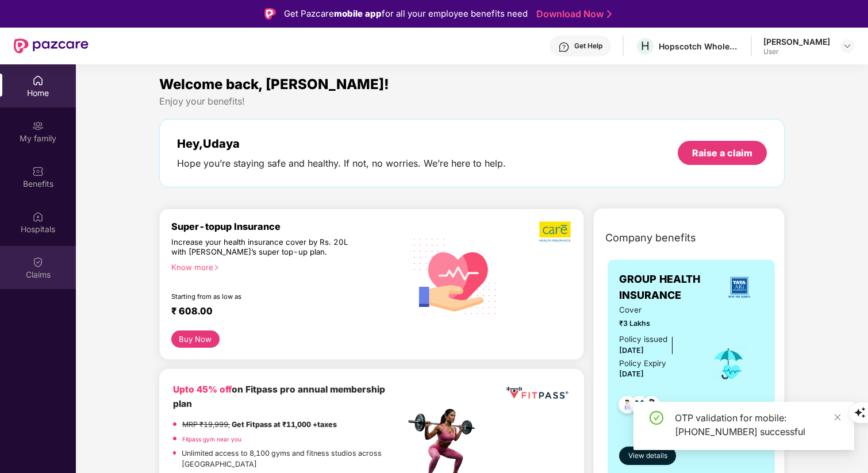 The height and width of the screenshot is (473, 868). I want to click on b: Upto 45% off, so click(202, 389).